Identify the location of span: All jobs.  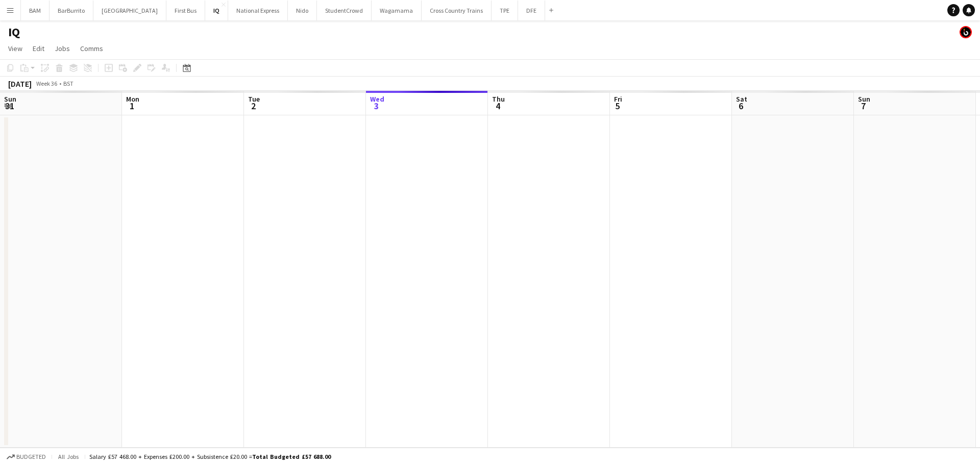
(68, 456).